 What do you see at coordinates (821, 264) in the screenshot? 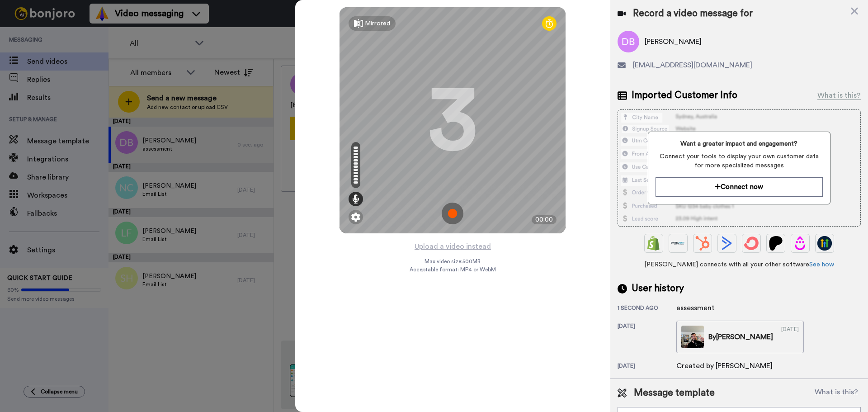
I see `a: See how` at bounding box center [821, 264].